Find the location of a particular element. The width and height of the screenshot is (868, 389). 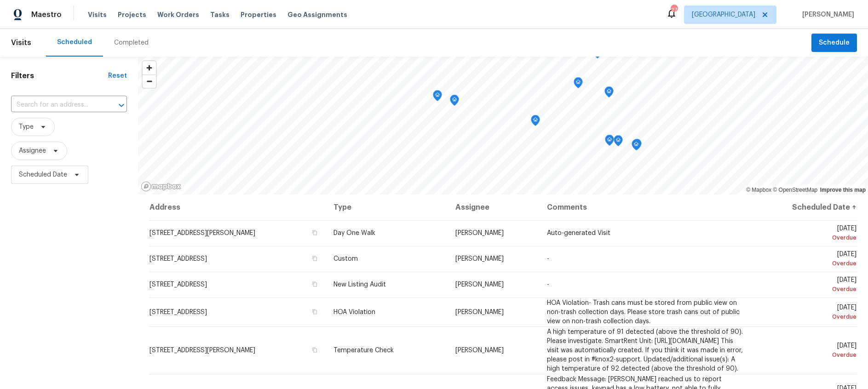

span: Maestro is located at coordinates (46, 15).